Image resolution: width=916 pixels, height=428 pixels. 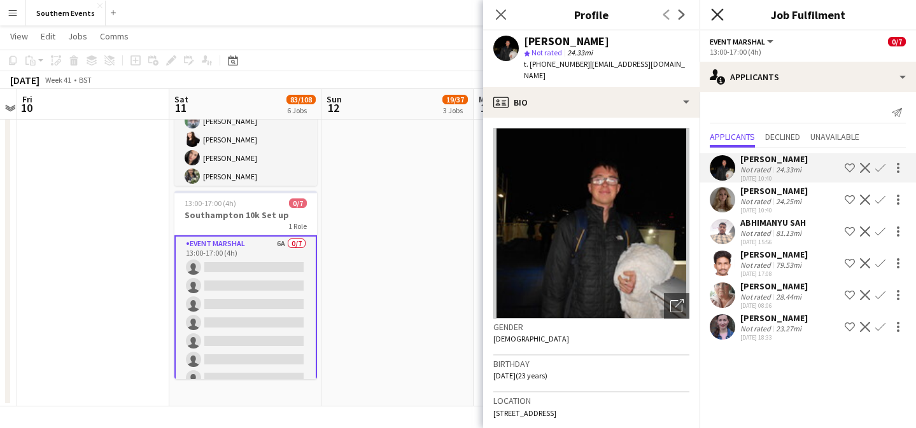 What do you see at coordinates (48, 36) in the screenshot?
I see `a: Edit` at bounding box center [48, 36].